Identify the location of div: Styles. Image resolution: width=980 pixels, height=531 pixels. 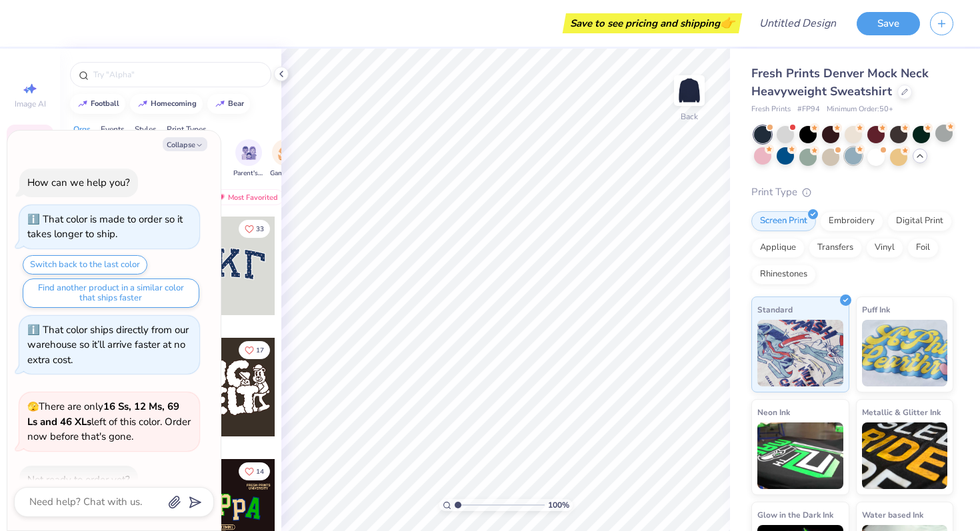
(145, 130).